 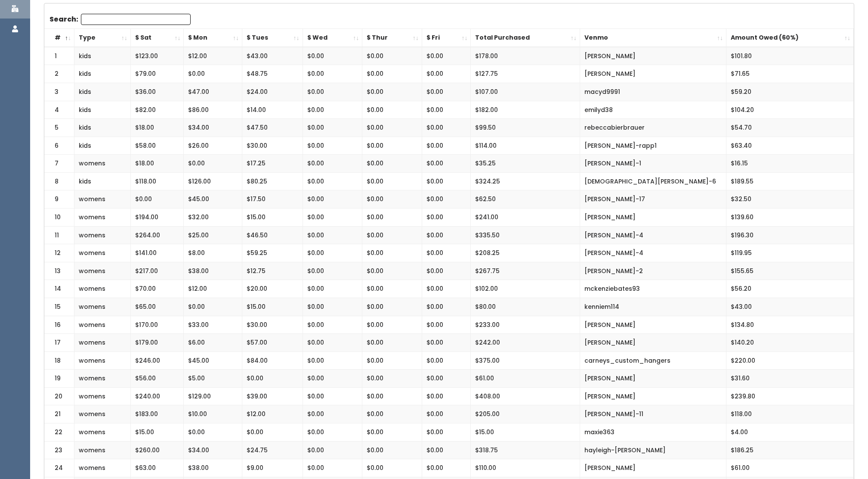 What do you see at coordinates (653, 307) in the screenshot?
I see `td: kenniem114` at bounding box center [653, 307].